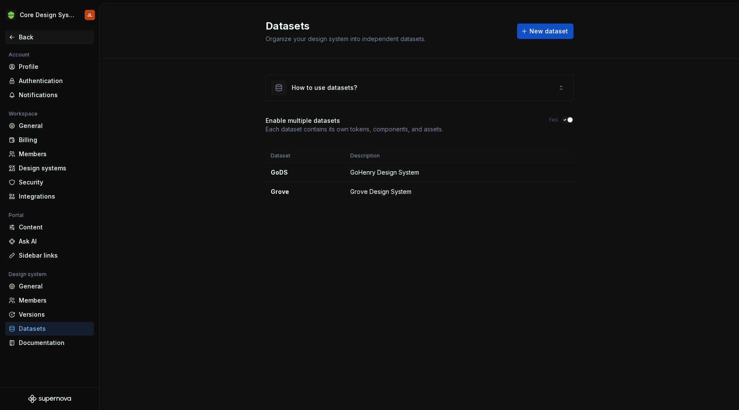 The height and width of the screenshot is (410, 739). I want to click on a: Datasets, so click(50, 328).